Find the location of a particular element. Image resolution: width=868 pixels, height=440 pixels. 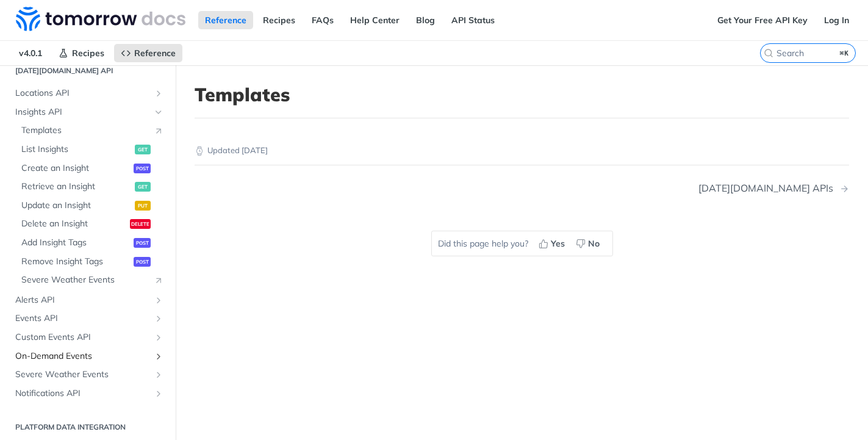

span: Delete an Insight is located at coordinates (74, 224).